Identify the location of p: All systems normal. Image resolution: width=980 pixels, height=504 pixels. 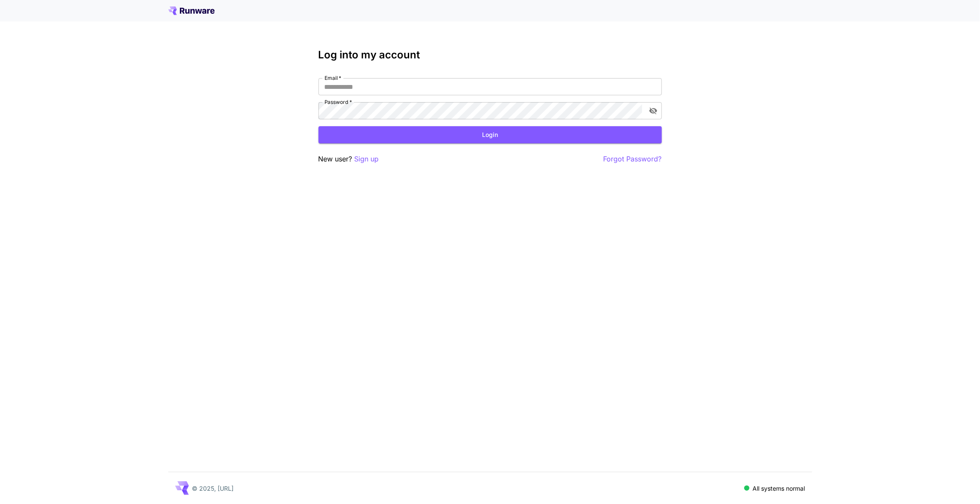
(779, 488).